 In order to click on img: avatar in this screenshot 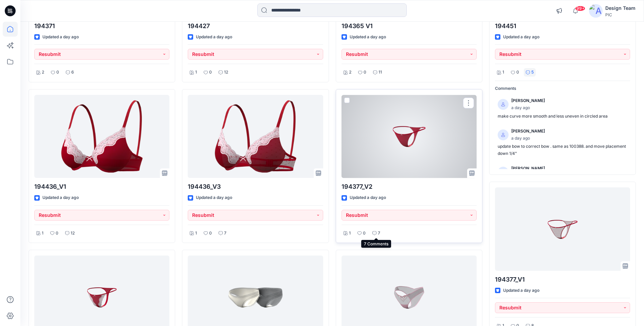, I will do `click(596, 11)`.